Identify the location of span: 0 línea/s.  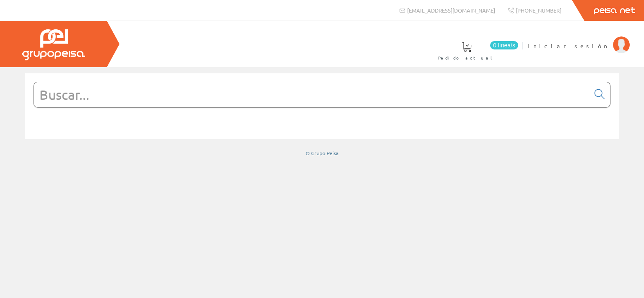
(504, 45).